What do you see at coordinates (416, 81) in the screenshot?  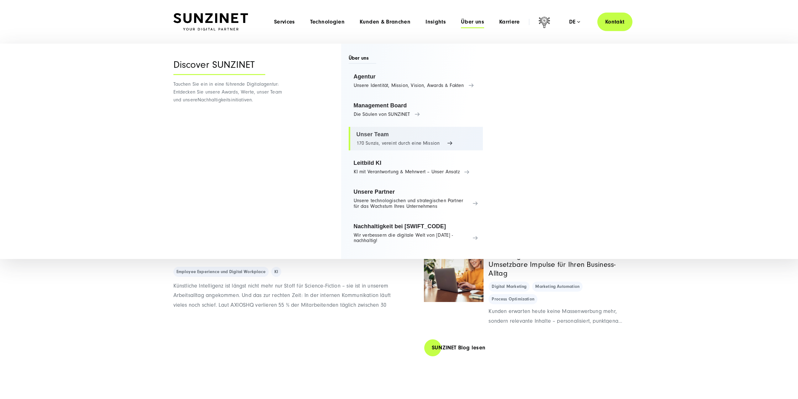 I see `a: Agentur Unsere Identität, Mission, Vision, Awards & Fakten` at bounding box center [416, 81].